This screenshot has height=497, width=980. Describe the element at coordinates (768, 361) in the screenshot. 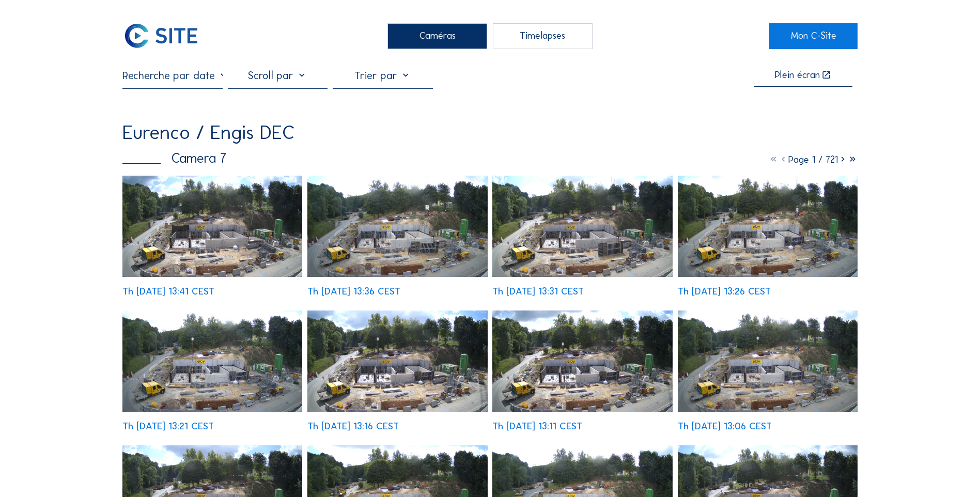

I see `img: image_52706031` at that location.